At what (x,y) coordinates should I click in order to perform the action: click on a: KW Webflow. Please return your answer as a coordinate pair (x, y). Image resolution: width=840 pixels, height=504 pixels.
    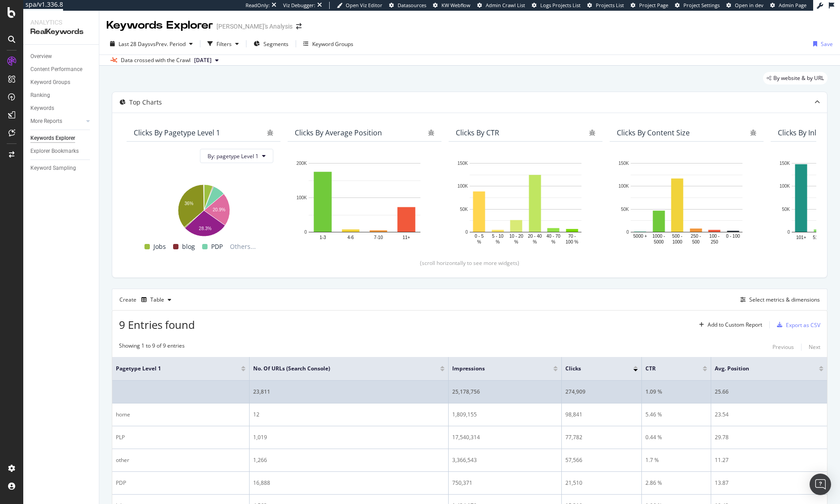
    Looking at the image, I should click on (451, 5).